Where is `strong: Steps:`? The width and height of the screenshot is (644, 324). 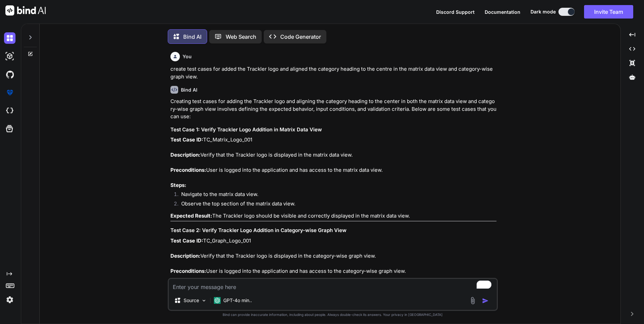 strong: Steps: is located at coordinates (178, 185).